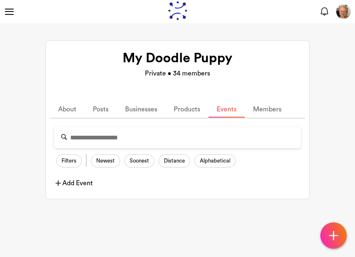  I want to click on a: About, so click(67, 110).